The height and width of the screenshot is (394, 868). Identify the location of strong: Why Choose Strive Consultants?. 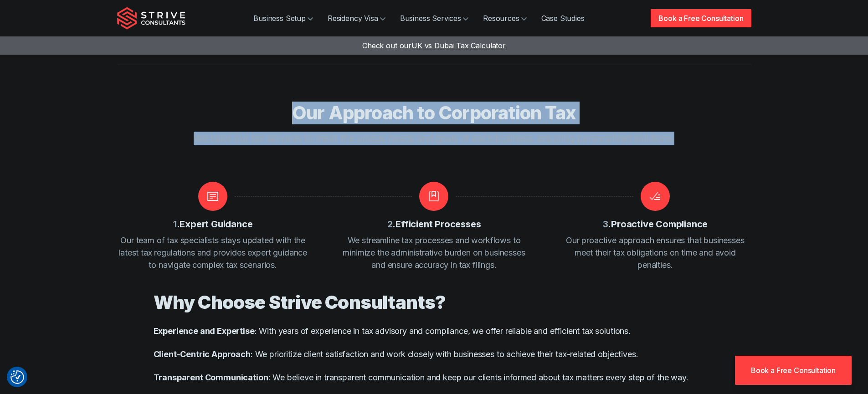
(300, 302).